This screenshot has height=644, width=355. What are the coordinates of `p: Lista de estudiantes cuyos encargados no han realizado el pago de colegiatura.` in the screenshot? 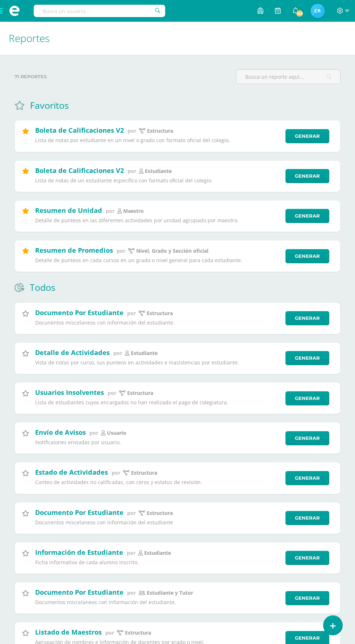 It's located at (158, 403).